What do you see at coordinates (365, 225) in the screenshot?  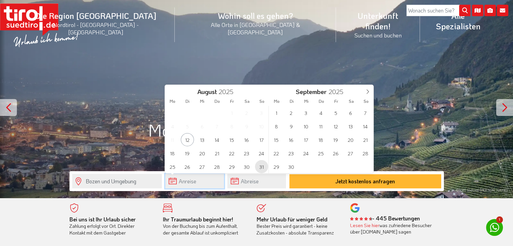 I see `a: Lesen Sie hier` at bounding box center [365, 225].